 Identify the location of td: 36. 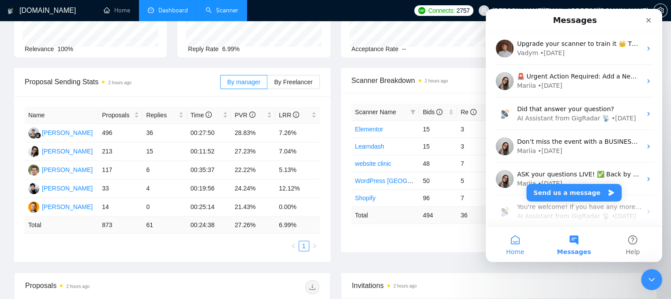
(164, 133).